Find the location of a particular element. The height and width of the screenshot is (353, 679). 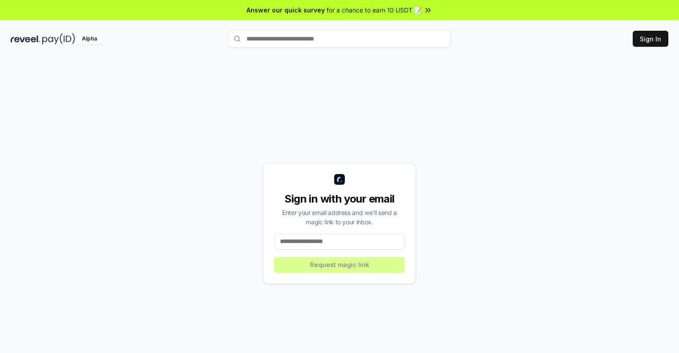

img: logo_small is located at coordinates (340, 179).